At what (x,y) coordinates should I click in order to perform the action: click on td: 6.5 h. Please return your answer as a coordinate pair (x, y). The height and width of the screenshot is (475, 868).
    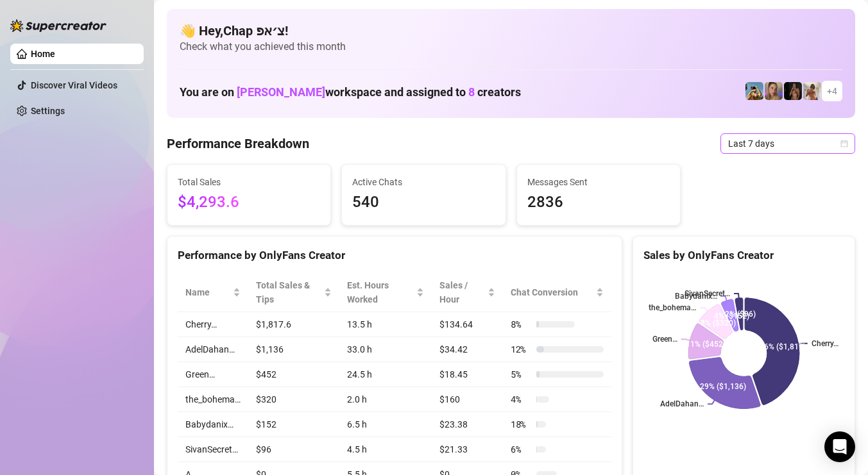
    Looking at the image, I should click on (385, 424).